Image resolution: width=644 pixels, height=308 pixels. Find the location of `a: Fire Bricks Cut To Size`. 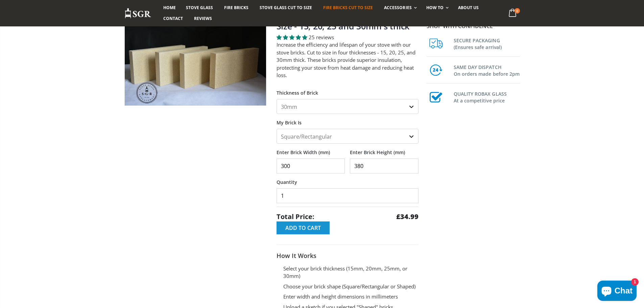

a: Fire Bricks Cut To Size is located at coordinates (348, 8).